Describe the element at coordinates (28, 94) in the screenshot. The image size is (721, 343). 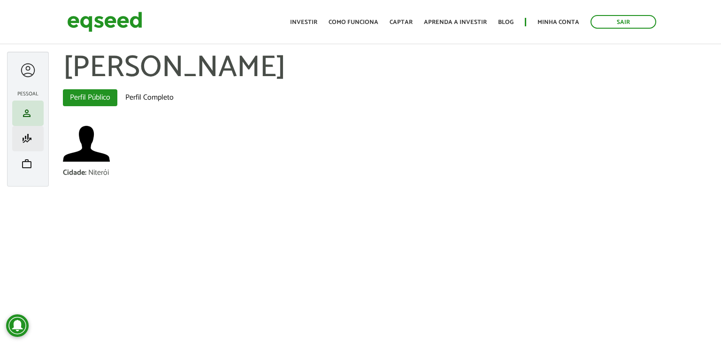
I see `h2: Pessoal` at that location.